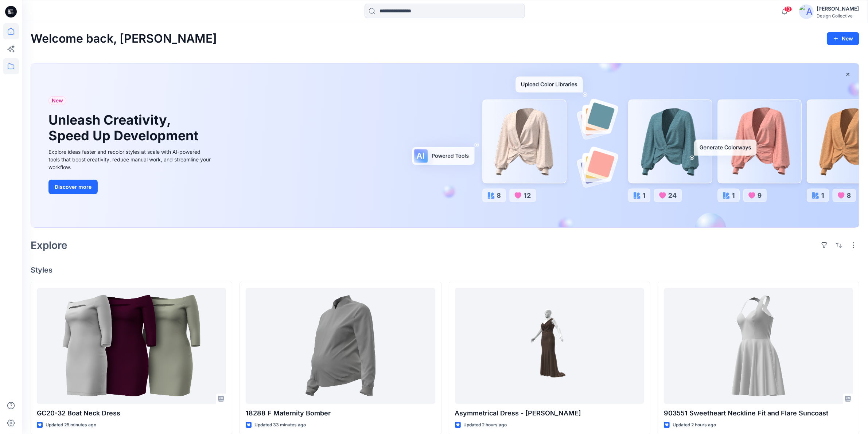 The image size is (868, 434). What do you see at coordinates (549, 345) in the screenshot?
I see `a: Asymmetrical Dress - Jackie F` at bounding box center [549, 345].